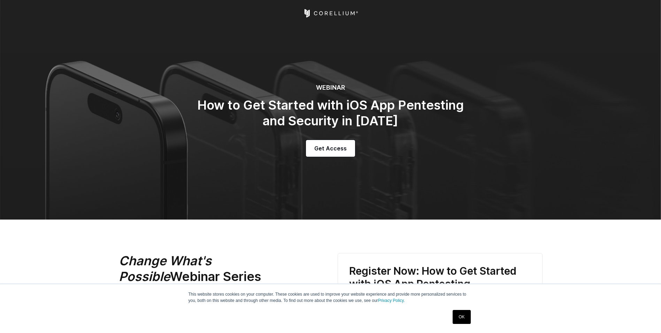 This screenshot has height=333, width=661. What do you see at coordinates (391, 300) in the screenshot?
I see `a: Privacy Policy.` at bounding box center [391, 300].